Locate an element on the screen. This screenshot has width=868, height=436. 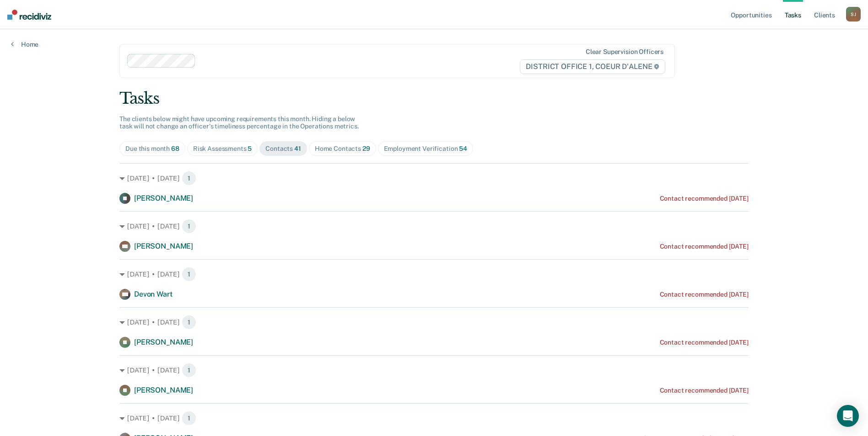
div: Contacts is located at coordinates (283, 148).